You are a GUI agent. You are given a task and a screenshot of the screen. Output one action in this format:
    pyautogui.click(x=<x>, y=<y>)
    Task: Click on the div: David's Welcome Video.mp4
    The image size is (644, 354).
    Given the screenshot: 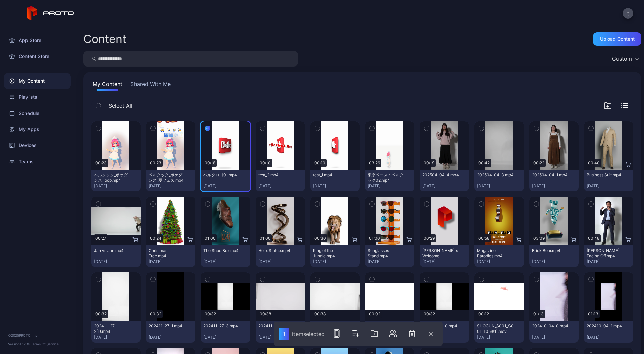 What is the action you would take?
    pyautogui.click(x=441, y=253)
    